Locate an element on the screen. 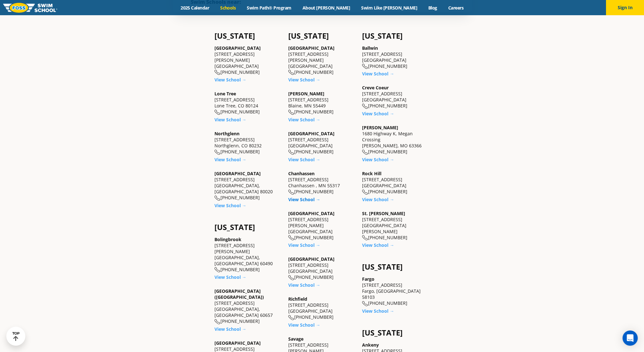 The height and width of the screenshot is (352, 644). a: Swim Path® Program is located at coordinates (269, 8).